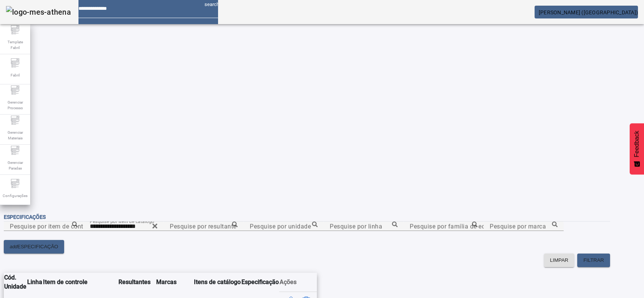  Describe the element at coordinates (298, 282) in the screenshot. I see `th: Ações` at that location.